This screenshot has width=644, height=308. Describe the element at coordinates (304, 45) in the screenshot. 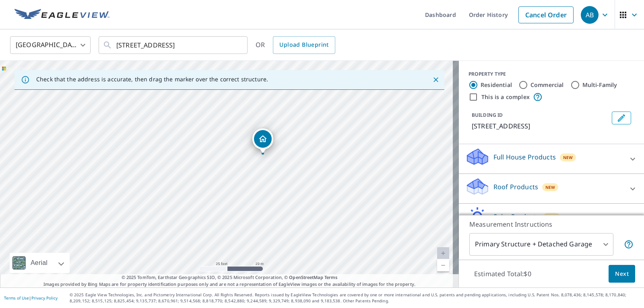

I see `a: Upload Blueprint` at that location.